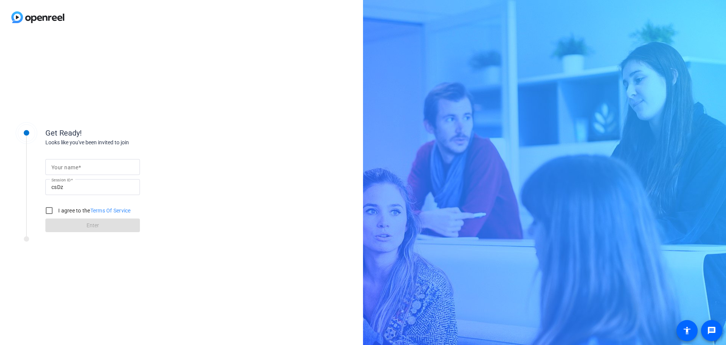  I want to click on div: Get Ready!, so click(121, 133).